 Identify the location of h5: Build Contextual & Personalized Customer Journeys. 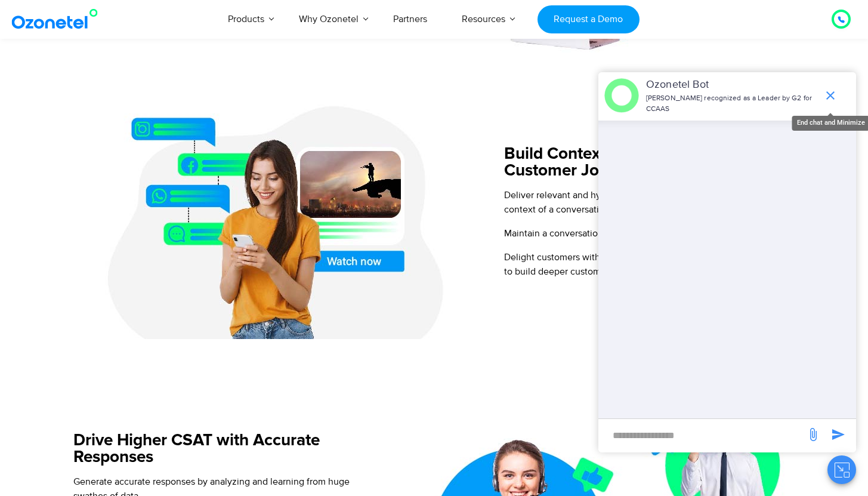
(654, 162).